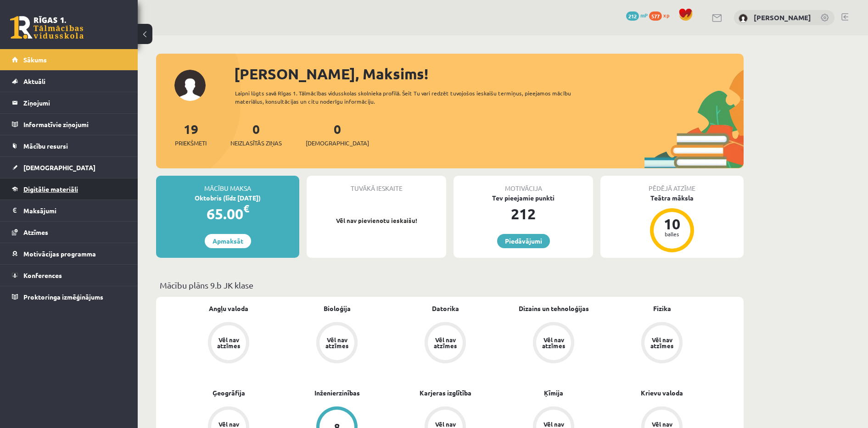 This screenshot has height=428, width=868. I want to click on a: Aktuāli, so click(69, 81).